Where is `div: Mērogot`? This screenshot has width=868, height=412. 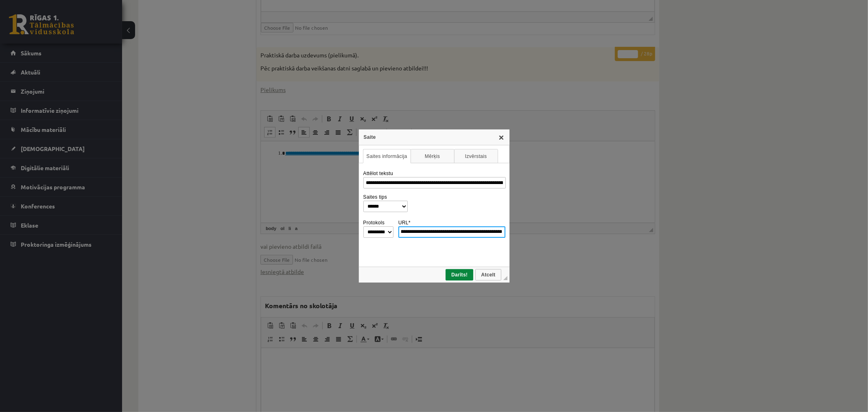 div: Mērogot is located at coordinates (506, 278).